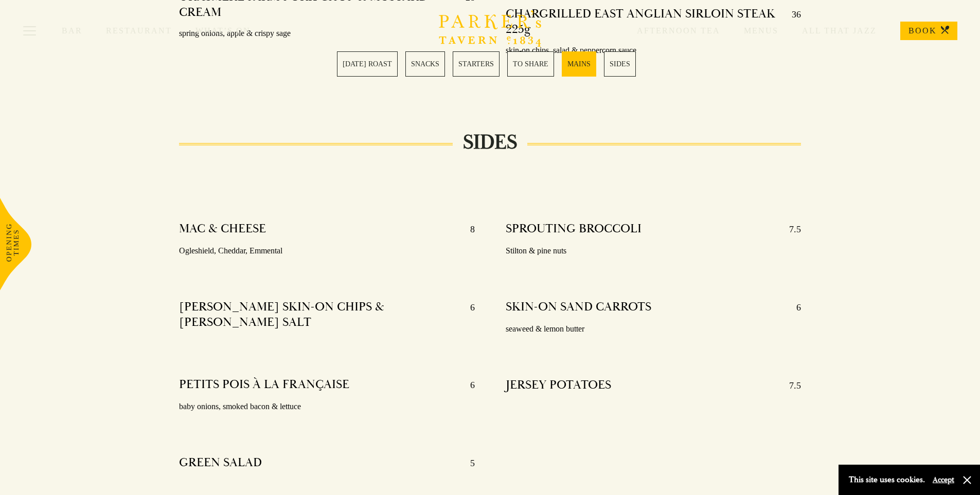  I want to click on p: Ogleshield, Cheddar, Emmental, so click(327, 251).